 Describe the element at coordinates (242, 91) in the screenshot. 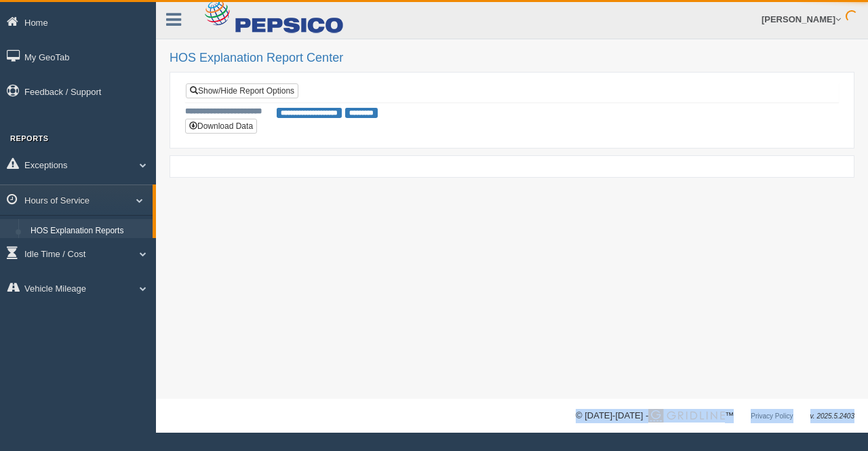

I see `a: Show/Hide Report Options` at that location.